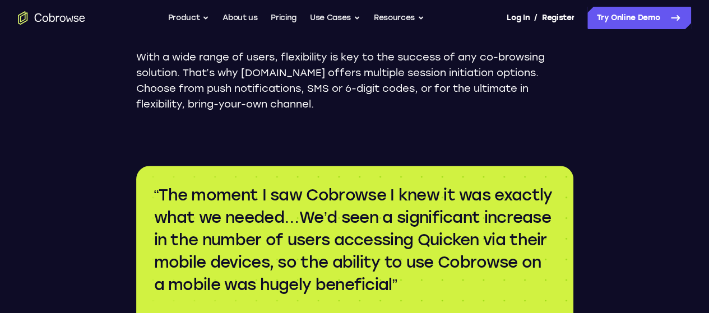 The height and width of the screenshot is (313, 709). What do you see at coordinates (355, 240) in the screenshot?
I see `q: The moment I saw Cobrowse I knew it was exactly what we needed…We’d seen a significant increase i...` at bounding box center [355, 240].